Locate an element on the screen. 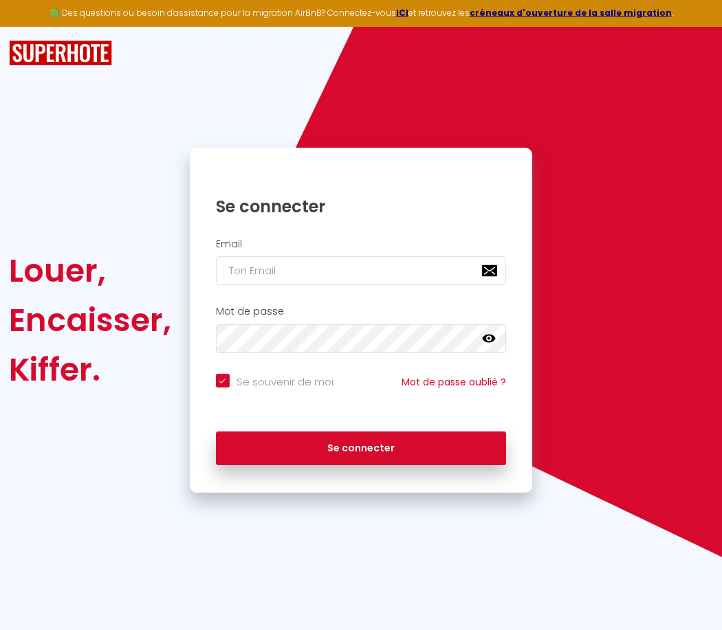 The height and width of the screenshot is (630, 722). strong: créneaux d'ouverture de la salle migration is located at coordinates (570, 12).